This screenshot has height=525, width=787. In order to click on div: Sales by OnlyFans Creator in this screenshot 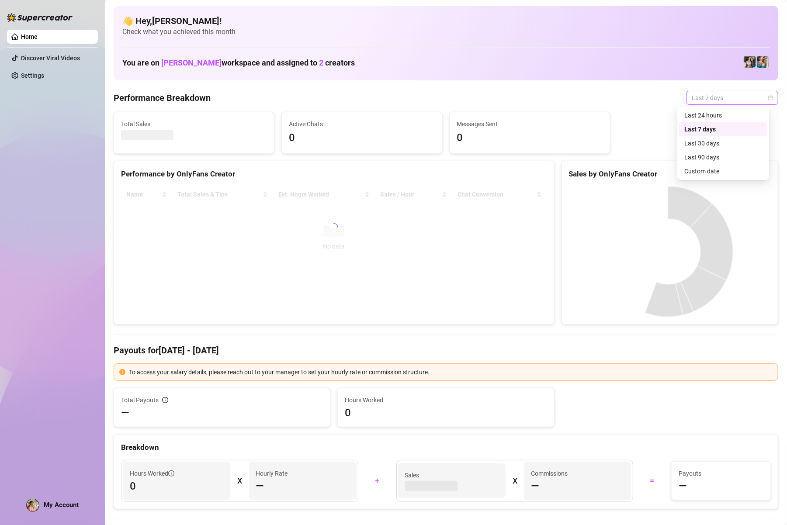, I will do `click(670, 174)`.